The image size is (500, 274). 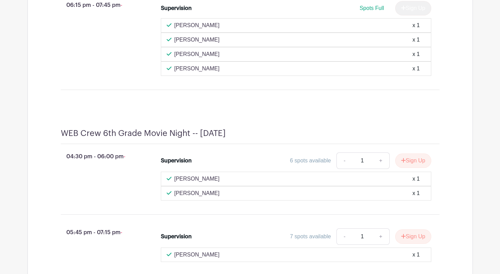 What do you see at coordinates (100, 233) in the screenshot?
I see `p: 05:45 pm - 07:15 pm` at bounding box center [100, 233].